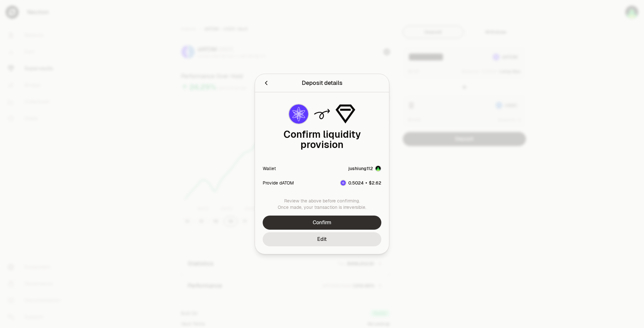 This screenshot has width=644, height=328. What do you see at coordinates (322, 204) in the screenshot?
I see `div: Review the above before confirming. Once made, your transaction is irreversible.` at bounding box center [322, 204].